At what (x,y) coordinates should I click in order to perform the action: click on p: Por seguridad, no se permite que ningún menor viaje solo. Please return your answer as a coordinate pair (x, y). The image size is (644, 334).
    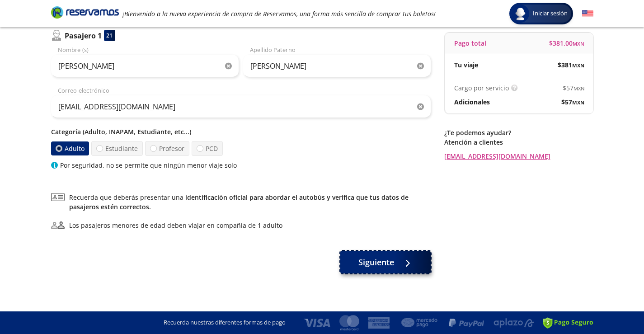
    Looking at the image, I should click on (149, 165).